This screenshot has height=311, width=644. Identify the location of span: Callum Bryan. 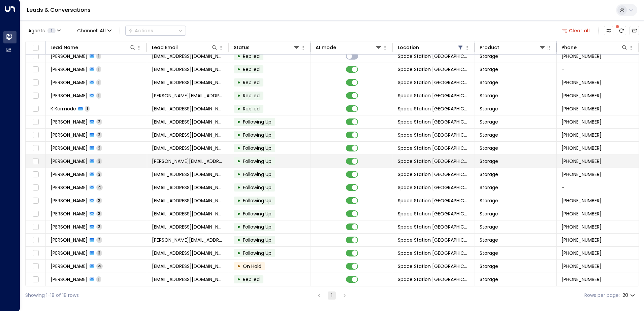
(69, 69).